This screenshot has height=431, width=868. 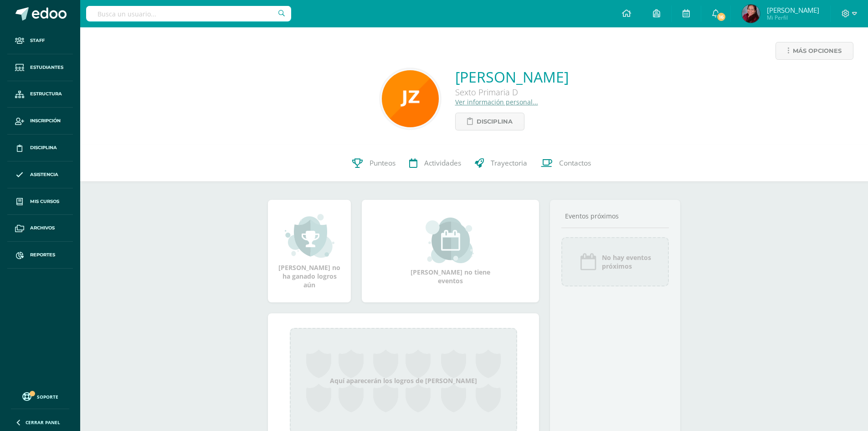 I want to click on span: Estudiantes, so click(x=47, y=68).